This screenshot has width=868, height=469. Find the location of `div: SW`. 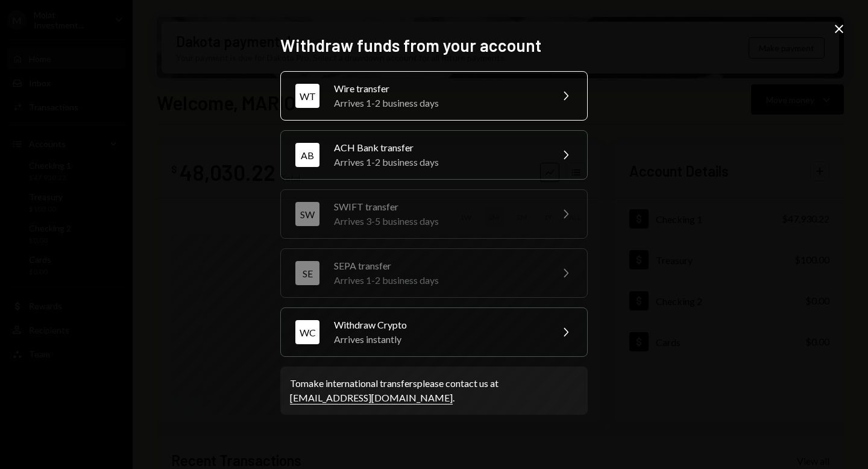

div: SW is located at coordinates (307, 214).